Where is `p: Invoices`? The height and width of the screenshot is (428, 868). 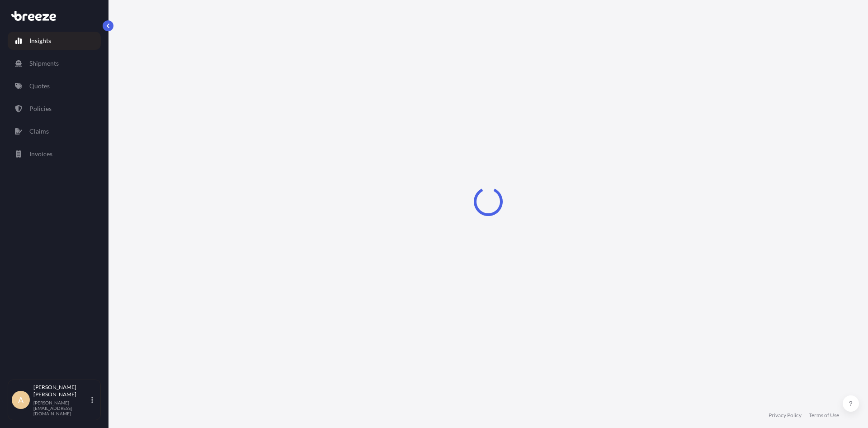 p: Invoices is located at coordinates (41, 154).